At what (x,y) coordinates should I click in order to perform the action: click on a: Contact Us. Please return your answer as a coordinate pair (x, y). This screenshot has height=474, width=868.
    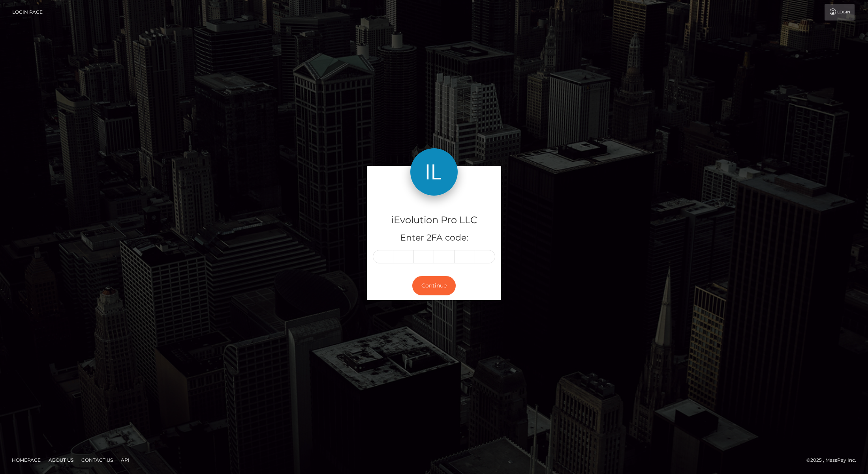
    Looking at the image, I should click on (97, 460).